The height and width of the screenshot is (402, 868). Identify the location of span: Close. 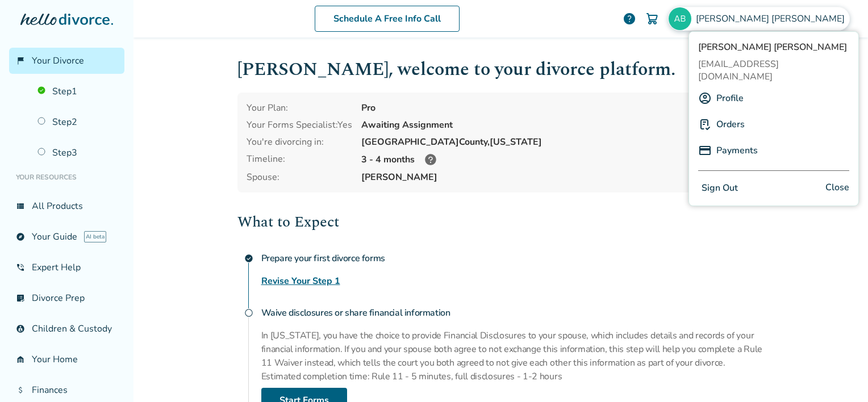
(837, 188).